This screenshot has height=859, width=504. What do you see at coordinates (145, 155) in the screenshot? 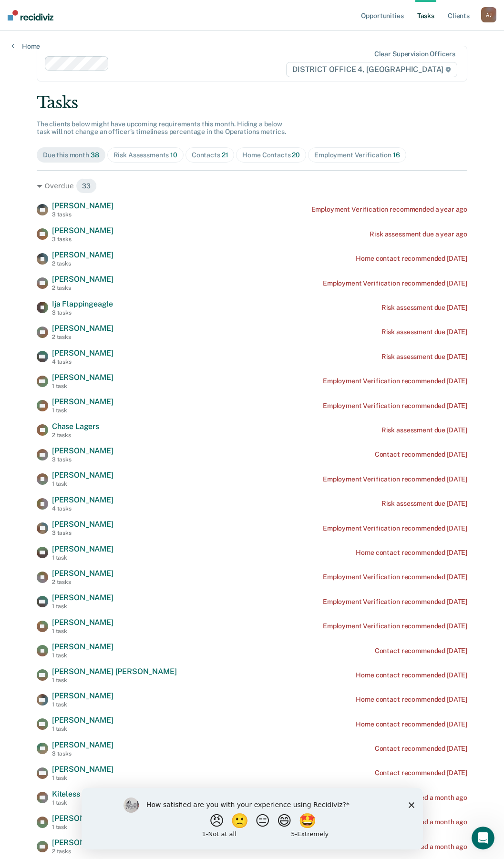
I see `div: Risk Assessments` at bounding box center [145, 155].